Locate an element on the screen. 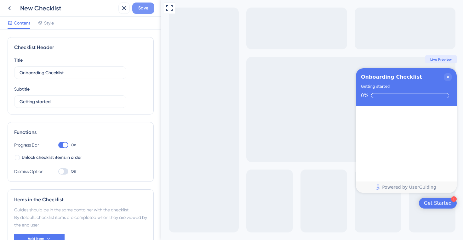  div: Get Started is located at coordinates (277, 204).